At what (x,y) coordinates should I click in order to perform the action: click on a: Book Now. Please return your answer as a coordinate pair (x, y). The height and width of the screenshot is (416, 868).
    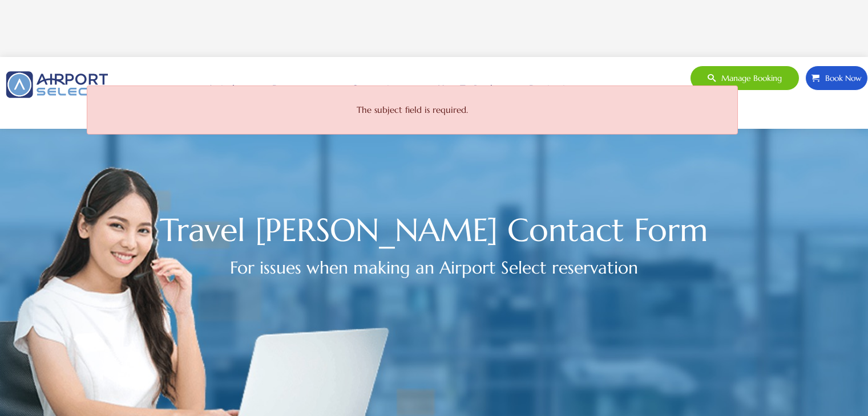
    Looking at the image, I should click on (837, 78).